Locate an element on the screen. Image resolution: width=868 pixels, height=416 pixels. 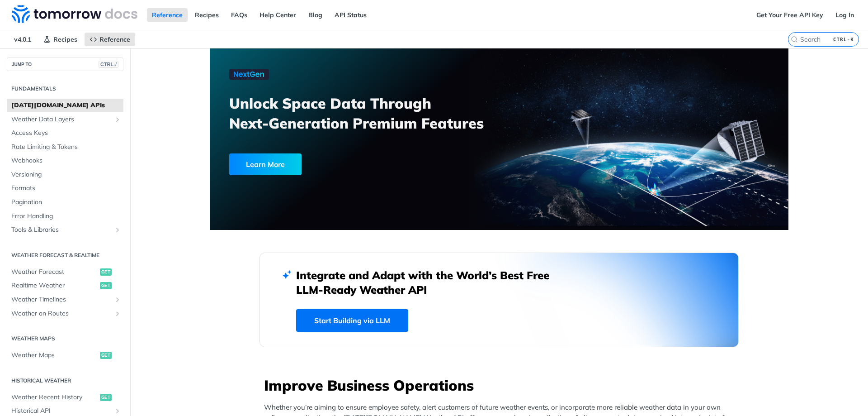
kbd: CTRL-K is located at coordinates (844, 39).